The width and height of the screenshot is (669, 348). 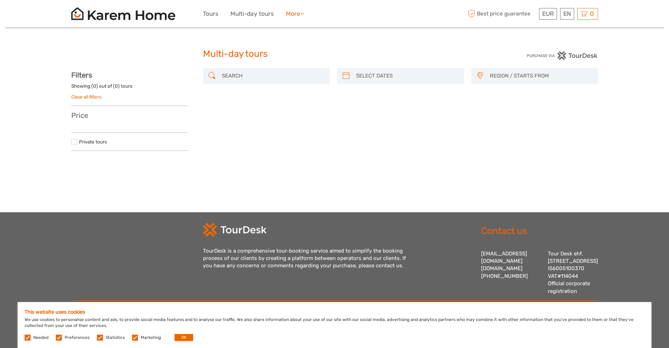 What do you see at coordinates (151, 338) in the screenshot?
I see `label: Marketing` at bounding box center [151, 338].